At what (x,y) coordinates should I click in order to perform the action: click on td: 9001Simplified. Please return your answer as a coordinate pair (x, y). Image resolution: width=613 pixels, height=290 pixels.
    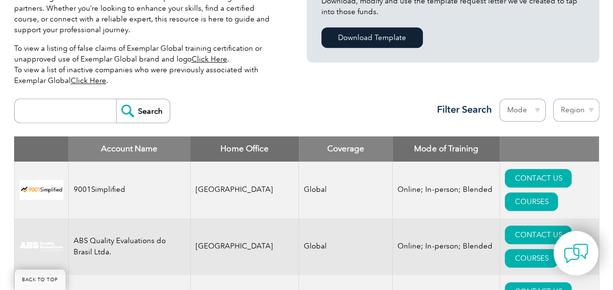
    Looking at the image, I should click on (129, 190).